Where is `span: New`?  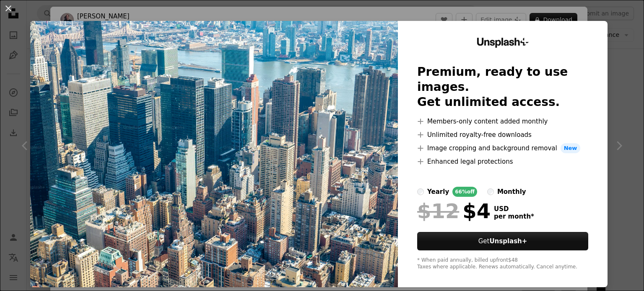 span: New is located at coordinates (571, 148).